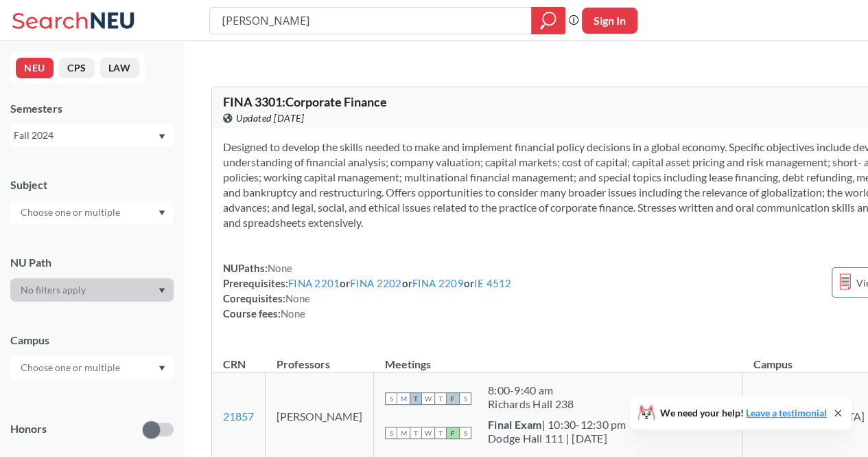  What do you see at coordinates (85, 135) in the screenshot?
I see `div: Fall 2024` at bounding box center [85, 135].